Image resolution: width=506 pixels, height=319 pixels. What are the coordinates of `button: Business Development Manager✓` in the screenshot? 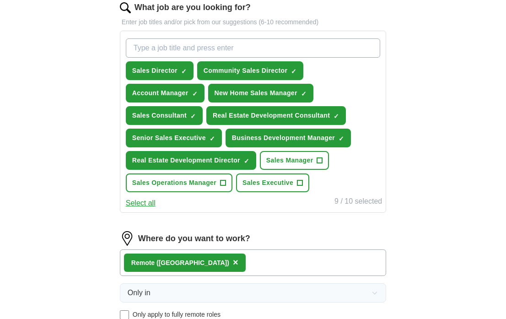 It's located at (288, 138).